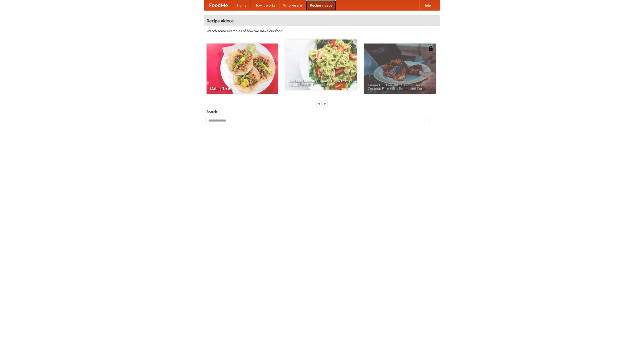 The image size is (644, 356). I want to click on a: Making Tacos, so click(242, 68).